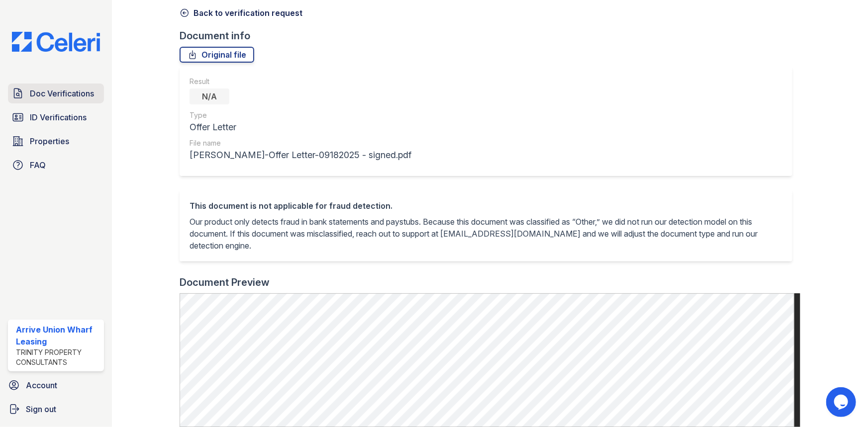 Image resolution: width=868 pixels, height=427 pixels. What do you see at coordinates (58, 358) in the screenshot?
I see `div: Trinity Property Consultants` at bounding box center [58, 358].